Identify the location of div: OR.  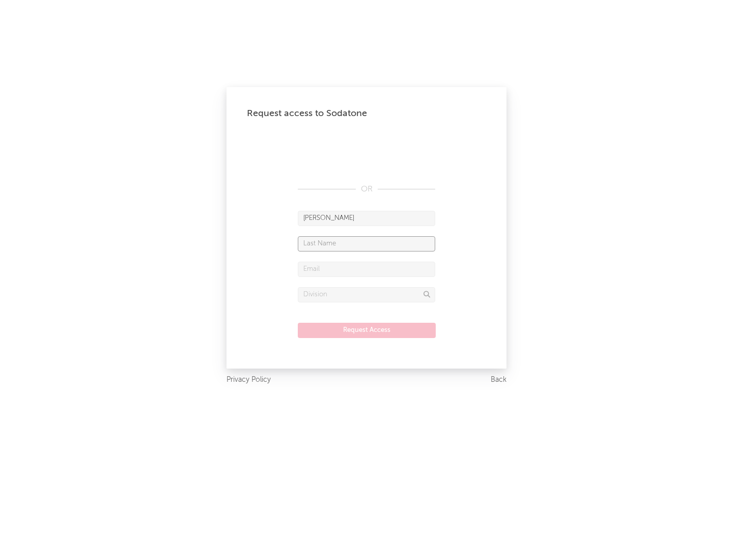
(367, 189).